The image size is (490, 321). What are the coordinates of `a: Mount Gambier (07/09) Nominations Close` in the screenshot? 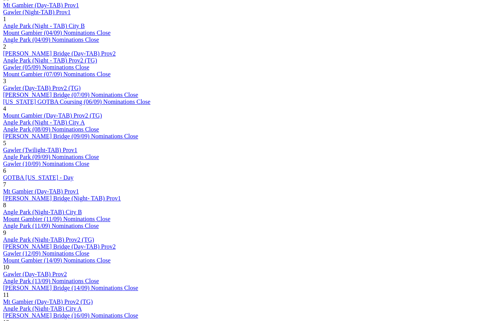 It's located at (57, 74).